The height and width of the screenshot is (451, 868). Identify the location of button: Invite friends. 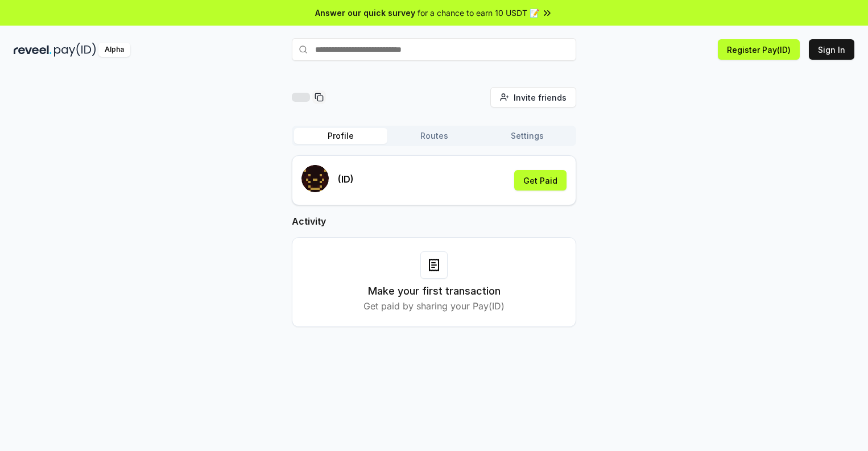
(533, 97).